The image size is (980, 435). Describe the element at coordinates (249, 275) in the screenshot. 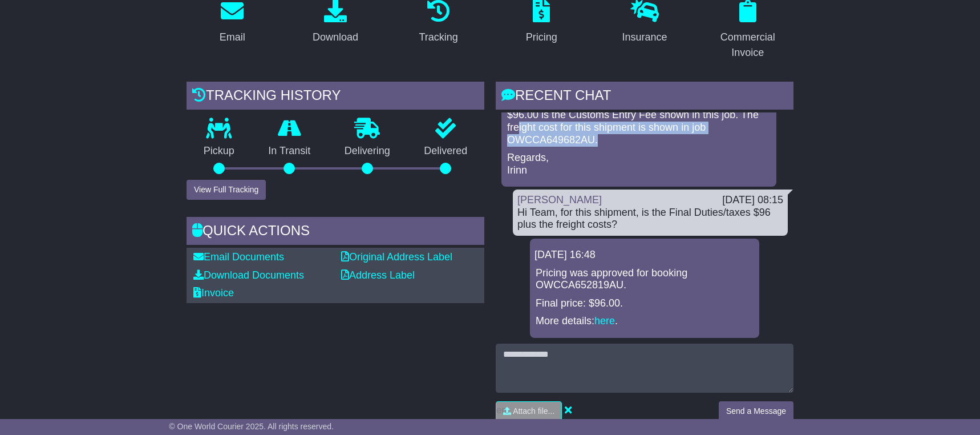

I see `a: Download Documents` at that location.